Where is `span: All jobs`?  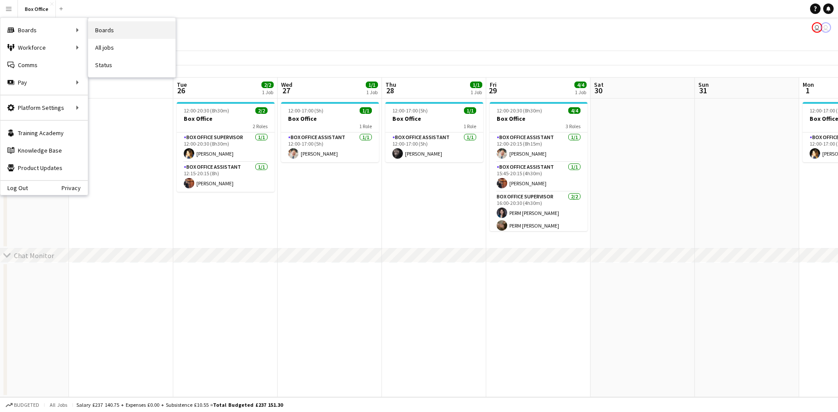
span: All jobs is located at coordinates (58, 405).